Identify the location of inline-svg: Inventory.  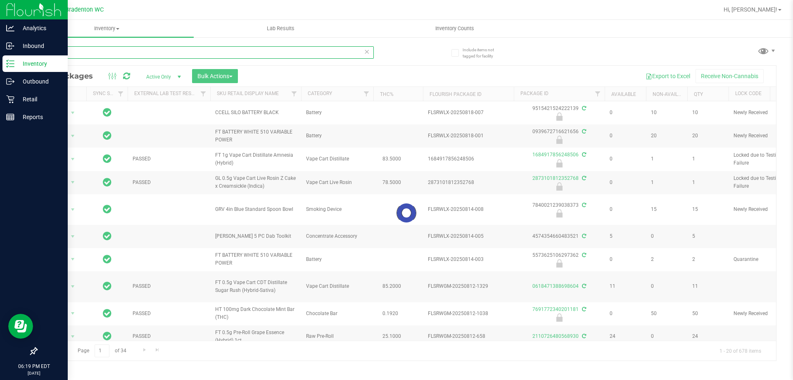
(10, 64).